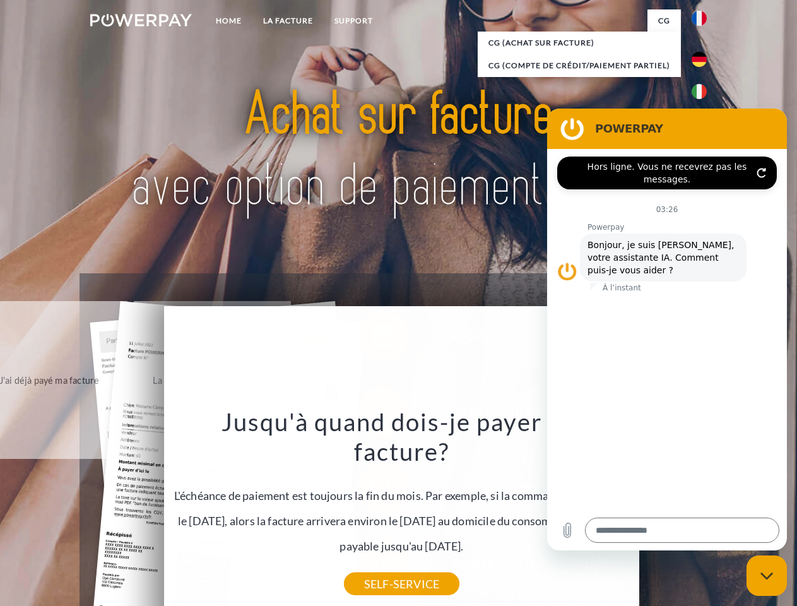 The image size is (797, 606). Describe the element at coordinates (398, 151) in the screenshot. I see `img: title-powerpay_fr.svg` at that location.